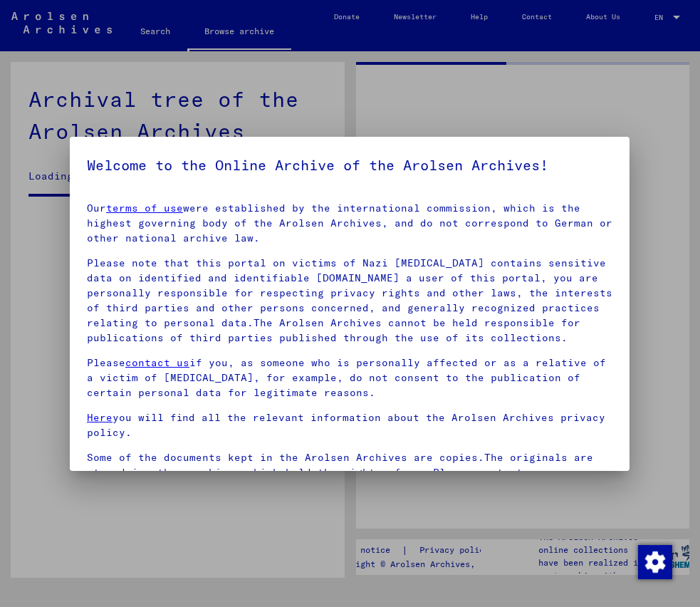 The height and width of the screenshot is (607, 700). I want to click on div: Change consent, so click(655, 562).